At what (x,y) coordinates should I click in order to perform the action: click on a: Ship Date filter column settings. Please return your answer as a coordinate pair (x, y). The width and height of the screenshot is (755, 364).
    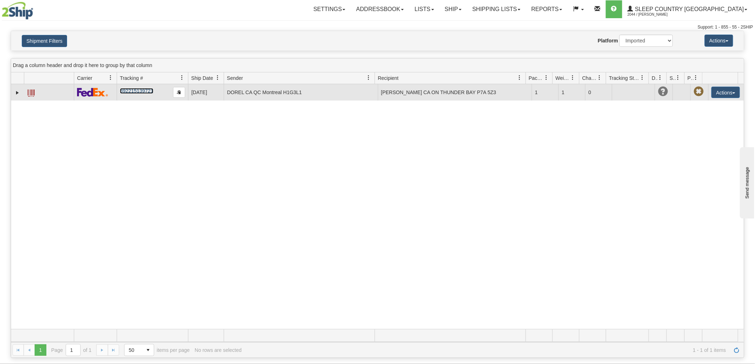
    Looking at the image, I should click on (218, 78).